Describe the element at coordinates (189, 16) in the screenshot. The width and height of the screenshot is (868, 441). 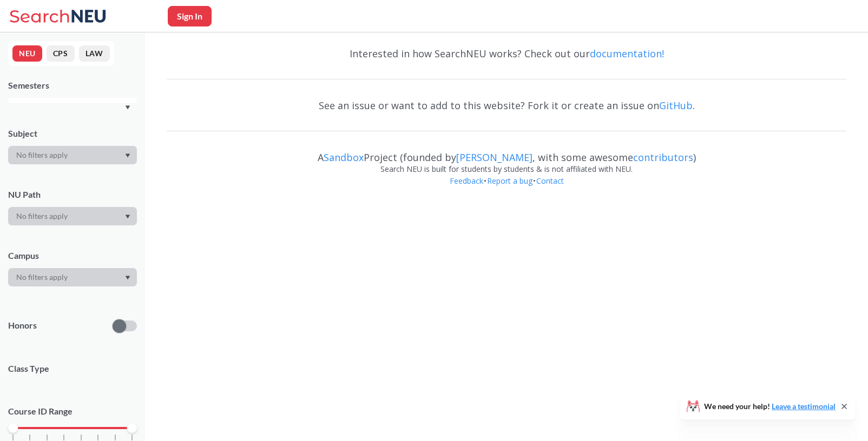
I see `button: Sign In` at that location.